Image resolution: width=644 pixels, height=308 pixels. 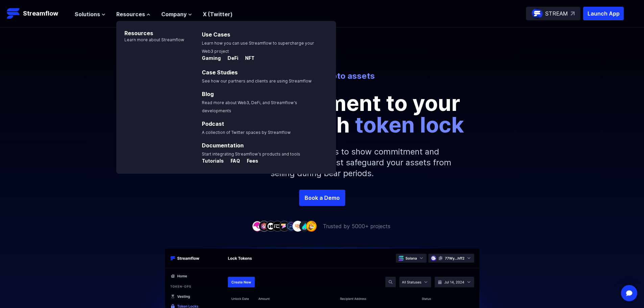 What do you see at coordinates (212, 59) in the screenshot?
I see `a: Gaming` at bounding box center [212, 59].